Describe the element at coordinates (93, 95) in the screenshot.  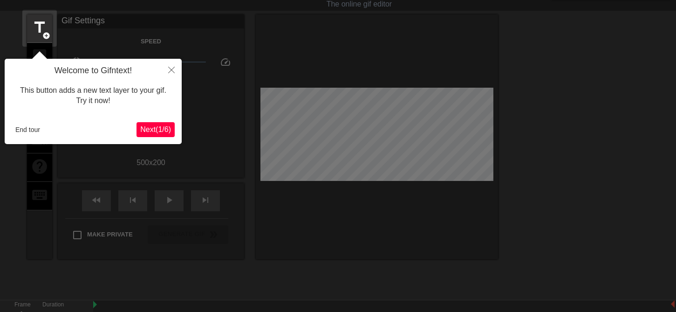
I see `div: This button adds a new text layer to your gif. Try it now!` at that location.